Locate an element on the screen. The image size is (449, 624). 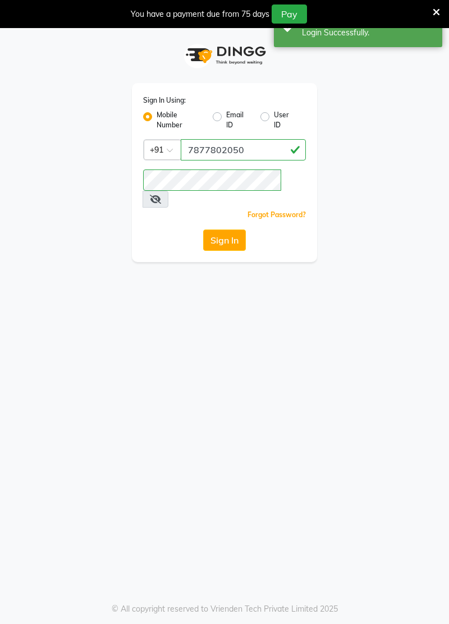
a: Forgot Password? is located at coordinates (277, 215).